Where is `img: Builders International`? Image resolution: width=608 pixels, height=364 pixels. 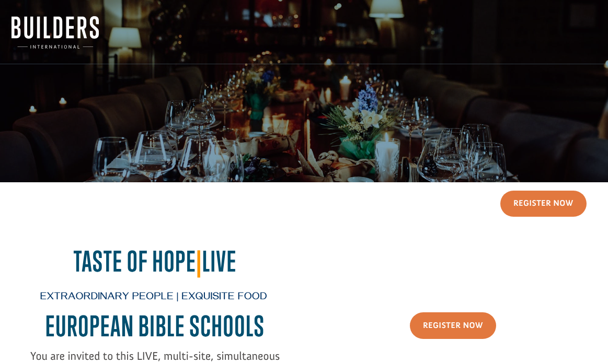 img: Builders International is located at coordinates (55, 32).